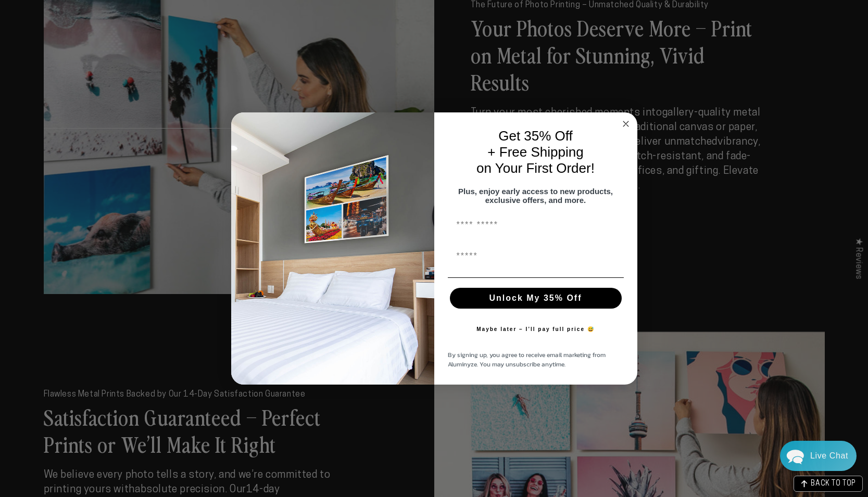  What do you see at coordinates (833, 484) in the screenshot?
I see `span: BACK TO TOP` at bounding box center [833, 484].